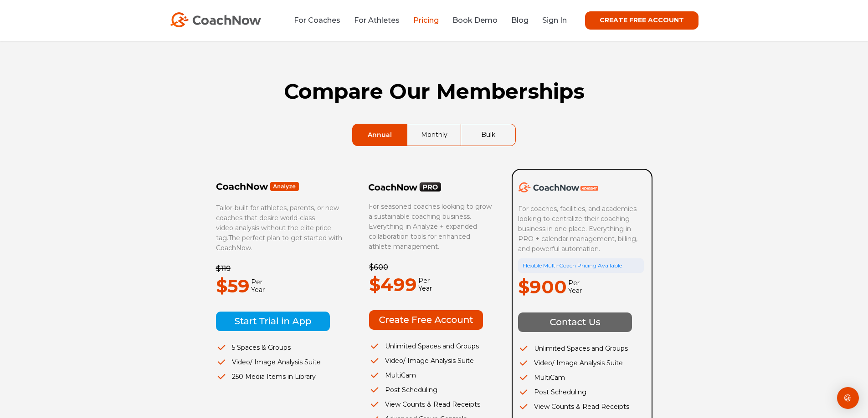 This screenshot has width=868, height=418. What do you see at coordinates (641, 20) in the screenshot?
I see `a: CREATE FREE ACCOUNT` at bounding box center [641, 20].